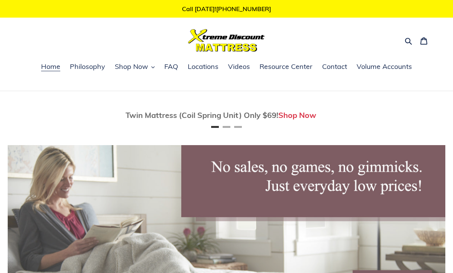  What do you see at coordinates (384, 67) in the screenshot?
I see `a: Volume Accounts` at bounding box center [384, 67].